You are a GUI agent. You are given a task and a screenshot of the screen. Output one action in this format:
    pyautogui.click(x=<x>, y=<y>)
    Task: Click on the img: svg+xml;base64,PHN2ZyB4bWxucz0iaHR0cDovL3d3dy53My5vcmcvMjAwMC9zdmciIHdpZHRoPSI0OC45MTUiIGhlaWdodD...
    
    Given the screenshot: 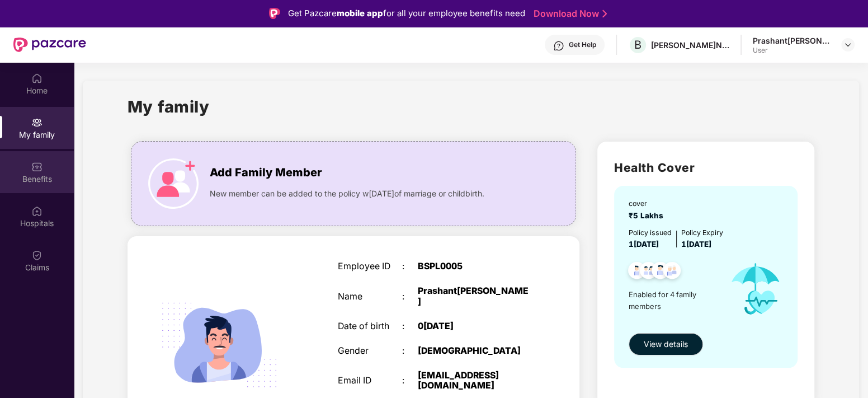 What is the action you would take?
    pyautogui.click(x=648, y=272)
    